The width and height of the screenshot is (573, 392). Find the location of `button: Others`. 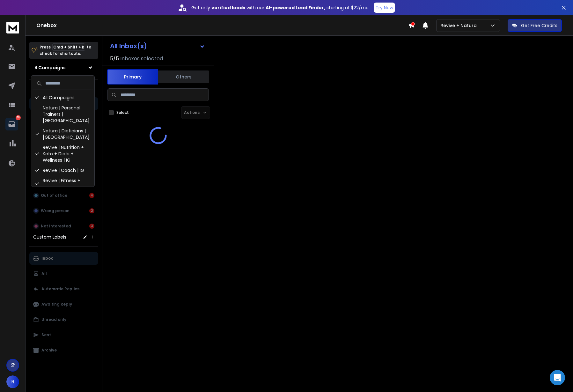

button: Others is located at coordinates (184, 77).